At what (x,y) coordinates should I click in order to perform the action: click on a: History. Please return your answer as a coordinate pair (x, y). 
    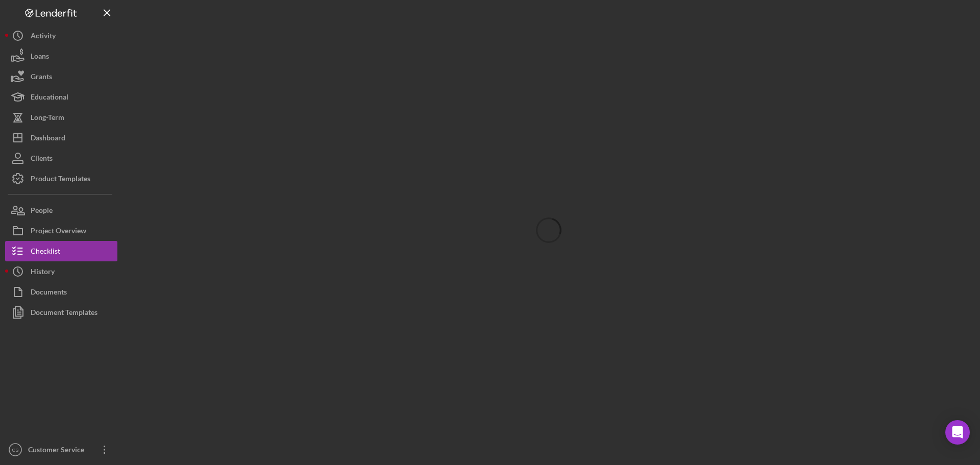
    Looking at the image, I should click on (61, 271).